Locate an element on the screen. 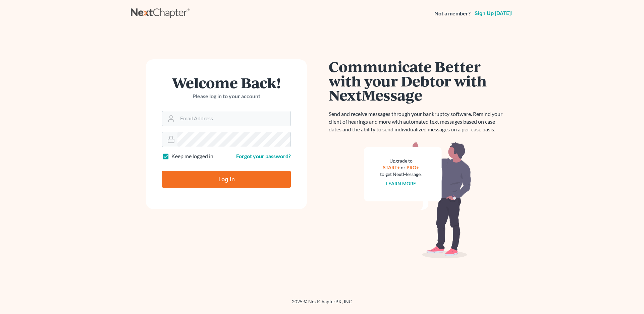 This screenshot has width=644, height=314. strong: Not a member? is located at coordinates (452, 13).